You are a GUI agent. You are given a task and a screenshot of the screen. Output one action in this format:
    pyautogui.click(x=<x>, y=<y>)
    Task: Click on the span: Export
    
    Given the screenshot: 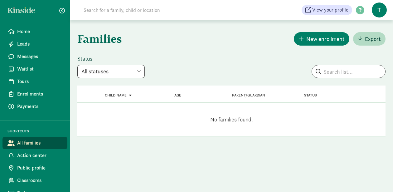 What is the action you would take?
    pyautogui.click(x=373, y=39)
    